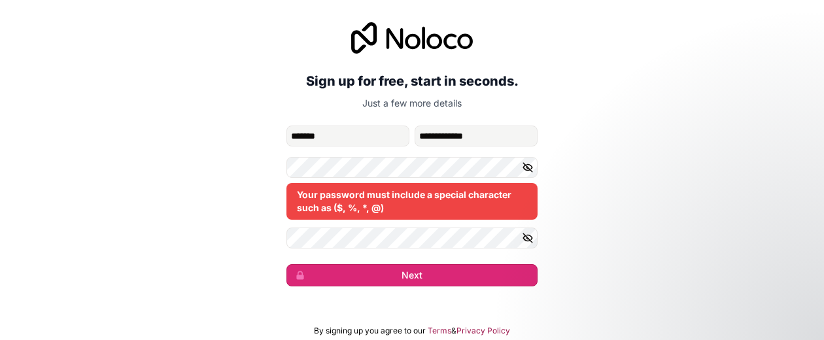  Describe the element at coordinates (412, 81) in the screenshot. I see `h2: Sign up for free, start in seconds.` at that location.